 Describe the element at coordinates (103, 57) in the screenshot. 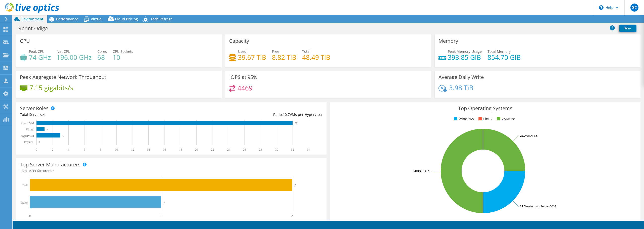

I see `h4: 68` at that location.